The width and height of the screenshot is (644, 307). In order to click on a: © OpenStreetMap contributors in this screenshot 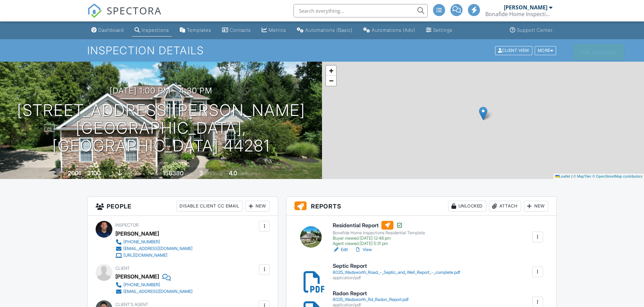, I will do `click(617, 177)`.